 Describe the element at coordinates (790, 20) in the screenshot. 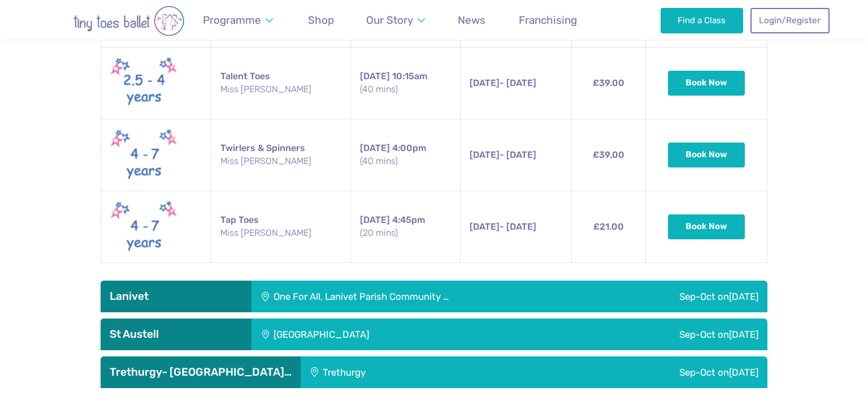

I see `a: Login/Register` at that location.